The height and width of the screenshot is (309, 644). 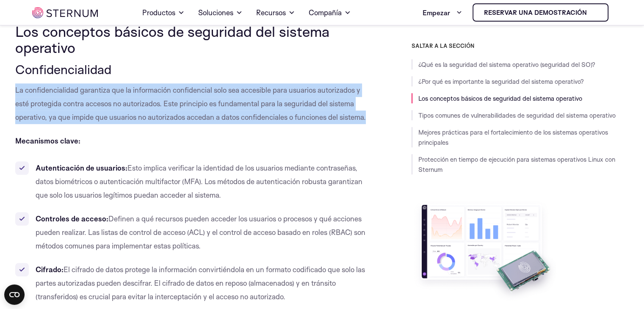 What do you see at coordinates (513, 137) in the screenshot?
I see `font: Mejores prácticas para el fortalecimiento de los sistemas operativos principales` at bounding box center [513, 137].